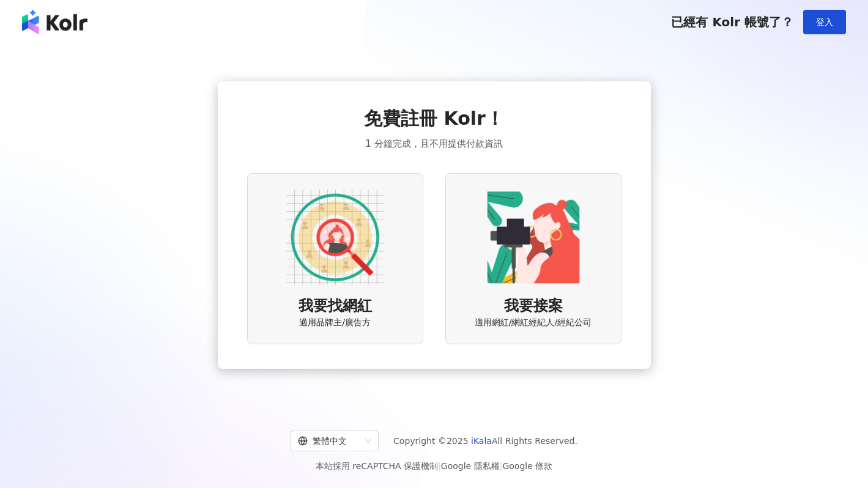  Describe the element at coordinates (485, 441) in the screenshot. I see `span: Copyright © 2025 All Rights Reserved.` at that location.